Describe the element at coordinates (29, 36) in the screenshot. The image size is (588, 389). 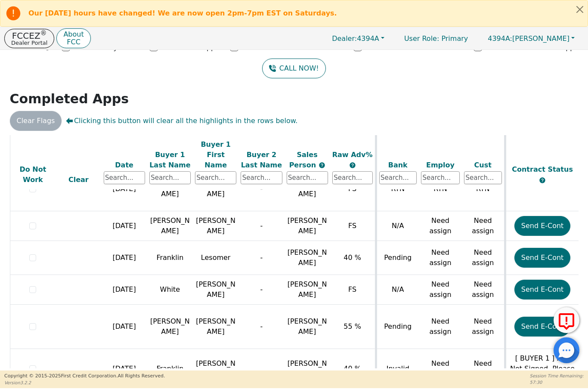
I see `p: FCCEZ` at that location.